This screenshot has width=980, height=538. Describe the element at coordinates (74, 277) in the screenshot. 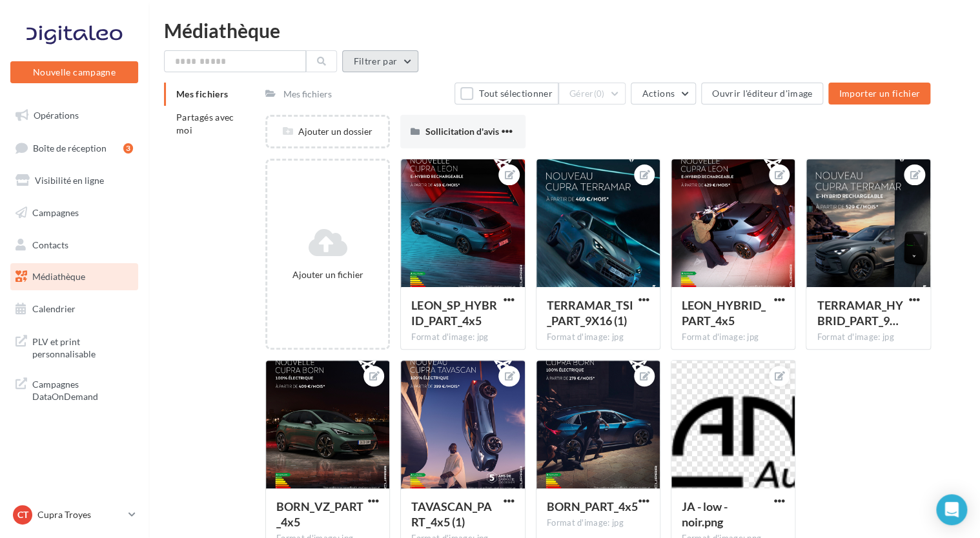

I see `a: Médiathèque` at that location.